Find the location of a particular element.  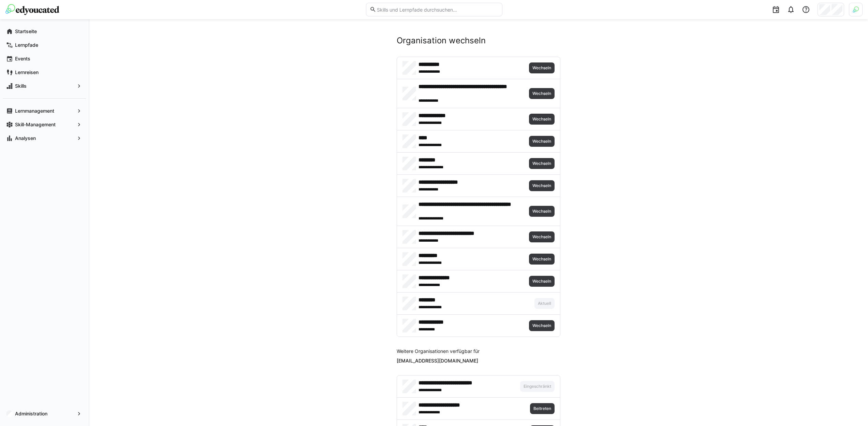

span: Eingeschränkt is located at coordinates (537, 386).